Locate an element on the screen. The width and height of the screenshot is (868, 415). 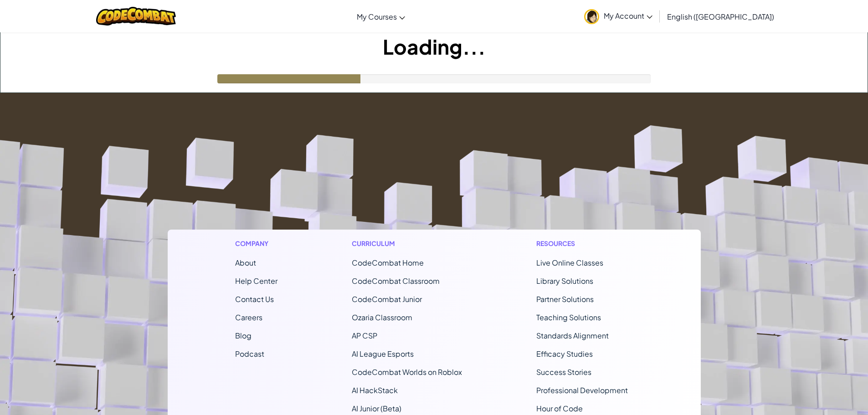
h1: Loading... is located at coordinates (434, 46).